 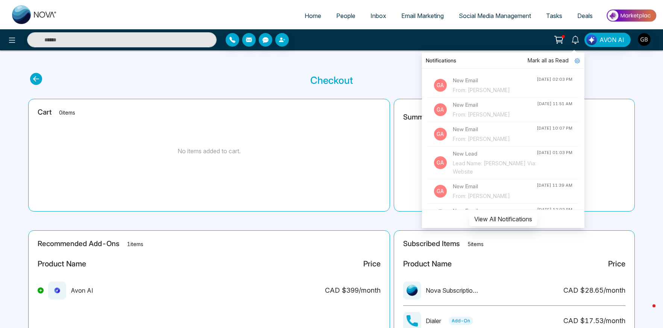 What do you see at coordinates (209, 151) in the screenshot?
I see `p: No items added to cart.` at bounding box center [209, 151].